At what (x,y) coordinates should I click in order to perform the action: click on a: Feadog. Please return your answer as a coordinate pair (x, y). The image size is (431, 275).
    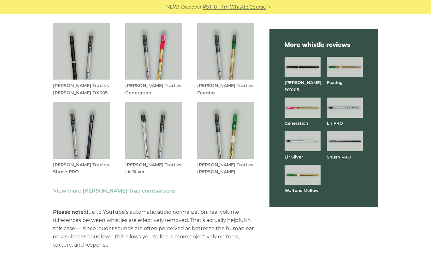
    Looking at the image, I should click on (335, 82).